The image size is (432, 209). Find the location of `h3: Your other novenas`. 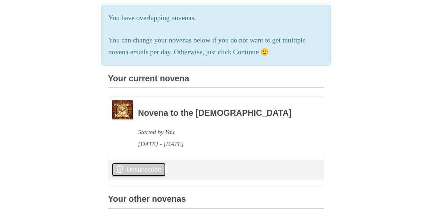

h3: Your other novenas is located at coordinates (216, 201).